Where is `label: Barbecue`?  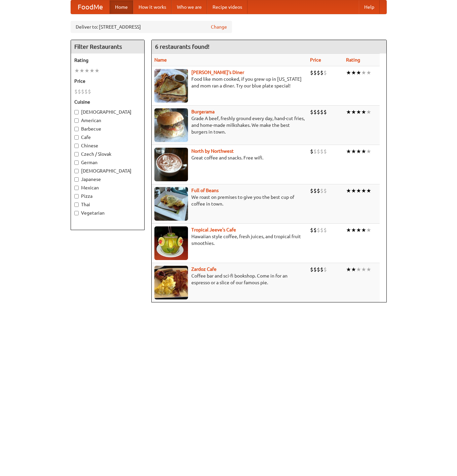 label: Barbecue is located at coordinates (108, 129).